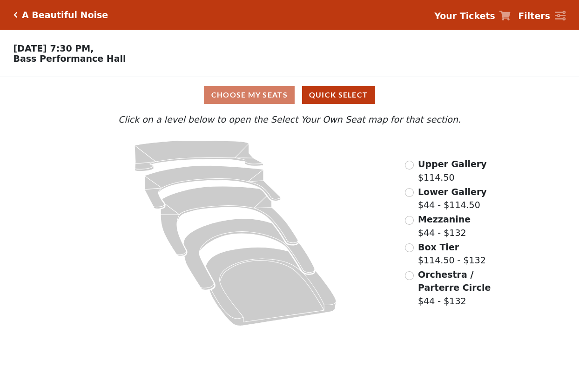 This screenshot has width=579, height=392. What do you see at coordinates (534, 16) in the screenshot?
I see `strong: Filters` at bounding box center [534, 16].